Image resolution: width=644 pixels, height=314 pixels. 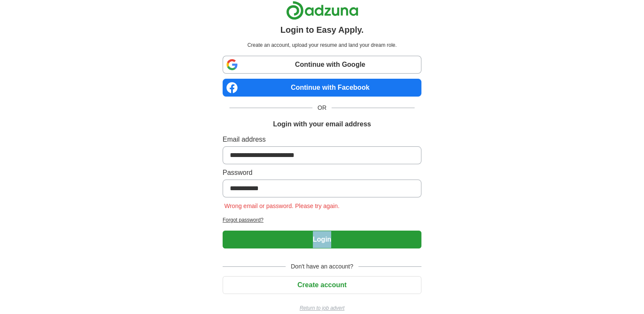 What do you see at coordinates (322, 124) in the screenshot?
I see `h1: Login with your email address` at bounding box center [322, 124].